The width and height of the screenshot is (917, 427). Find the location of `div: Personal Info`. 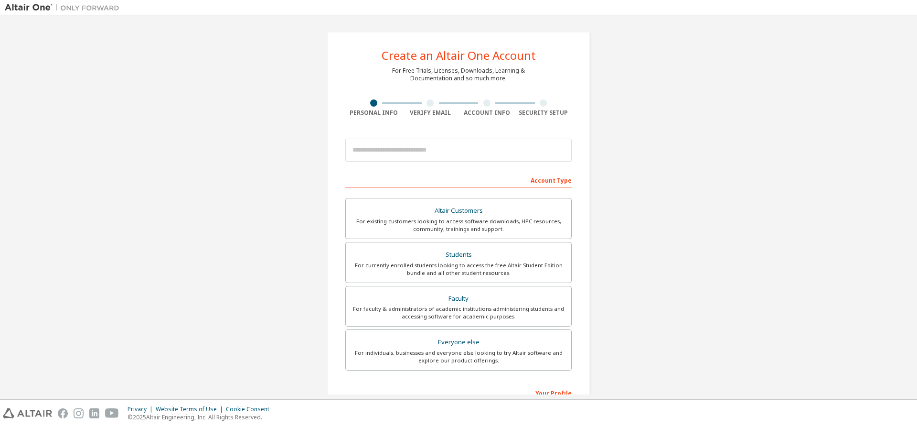

div: Personal Info is located at coordinates (374, 113).